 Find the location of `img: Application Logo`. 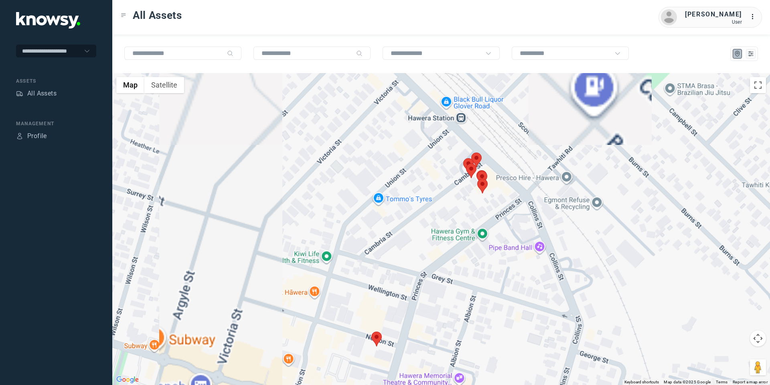

img: Application Logo is located at coordinates (48, 20).